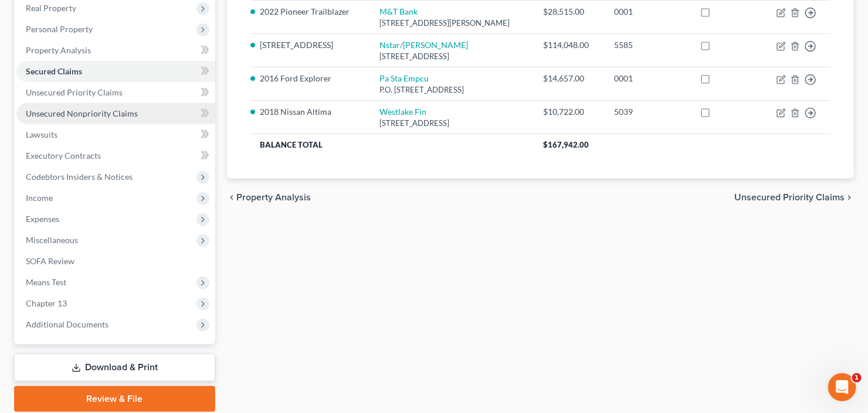 The height and width of the screenshot is (413, 868). Describe the element at coordinates (42, 134) in the screenshot. I see `span: Lawsuits` at that location.